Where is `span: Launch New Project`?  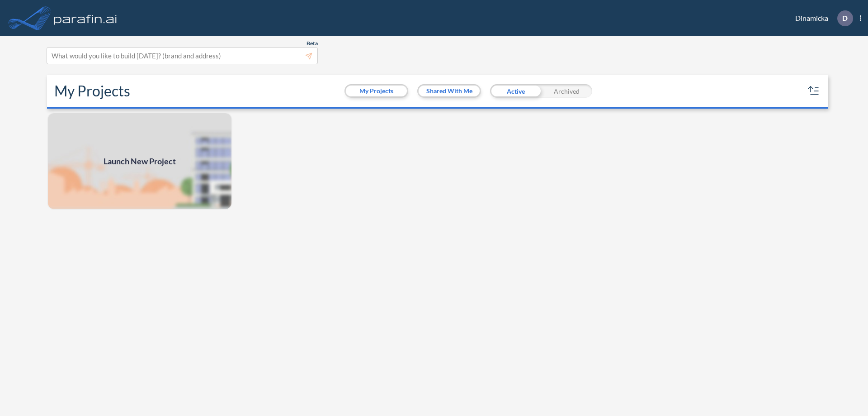 span: Launch New Project is located at coordinates (140, 161).